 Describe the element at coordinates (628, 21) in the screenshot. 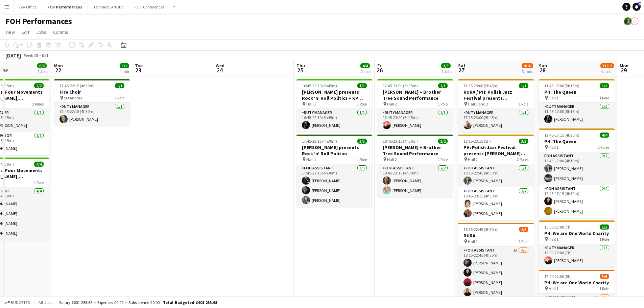

I see `app-user-avatar: Frazer Mclean` at that location.